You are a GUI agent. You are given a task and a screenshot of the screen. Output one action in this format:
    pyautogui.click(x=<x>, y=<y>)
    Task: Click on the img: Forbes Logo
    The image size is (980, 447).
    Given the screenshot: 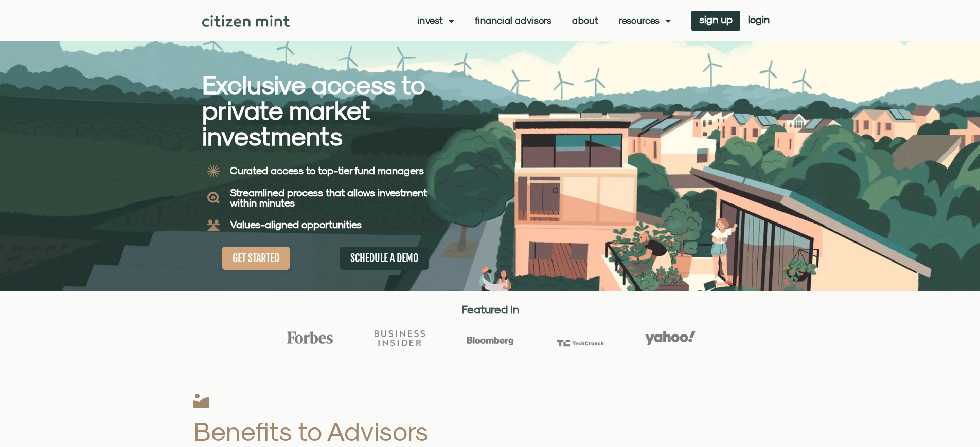 What is the action you would take?
    pyautogui.click(x=310, y=338)
    